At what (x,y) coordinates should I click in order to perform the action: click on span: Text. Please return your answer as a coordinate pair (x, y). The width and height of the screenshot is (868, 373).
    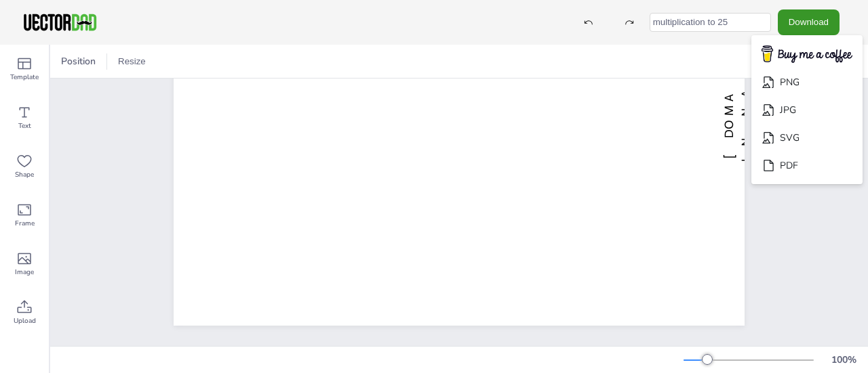
    Looking at the image, I should click on (25, 126).